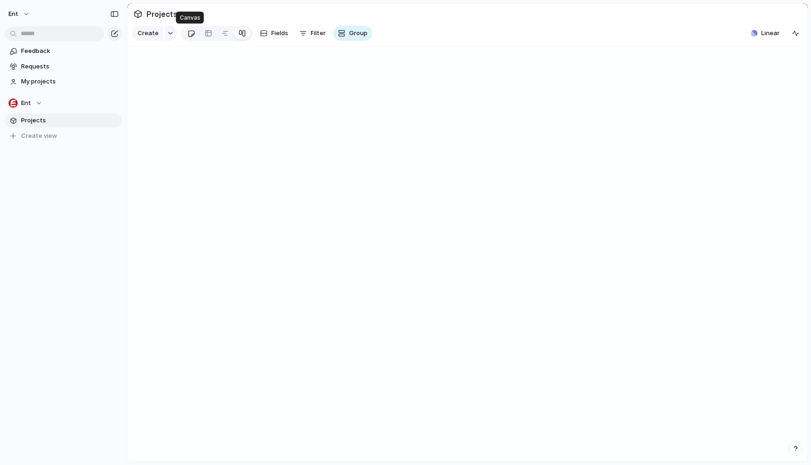 This screenshot has height=465, width=811. Describe the element at coordinates (63, 51) in the screenshot. I see `a: Feedback` at that location.